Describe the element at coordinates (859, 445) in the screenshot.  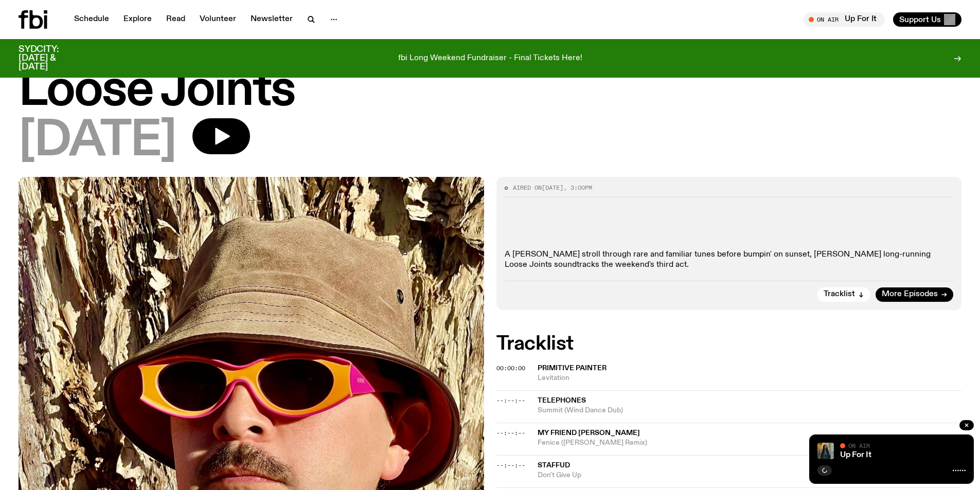
I see `span: On Air` at that location.